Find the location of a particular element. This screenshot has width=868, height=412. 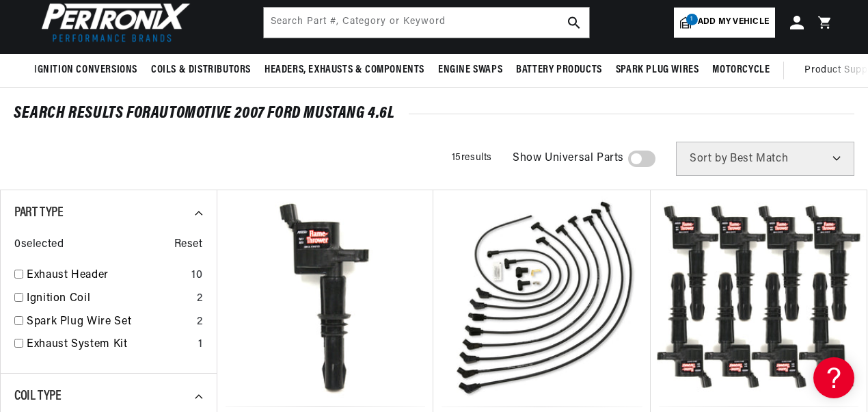

span: Part Type is located at coordinates (38, 213).